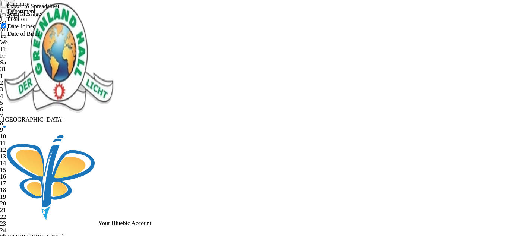 Image resolution: width=509 pixels, height=236 pixels. I want to click on input: Category, so click(4, 3).